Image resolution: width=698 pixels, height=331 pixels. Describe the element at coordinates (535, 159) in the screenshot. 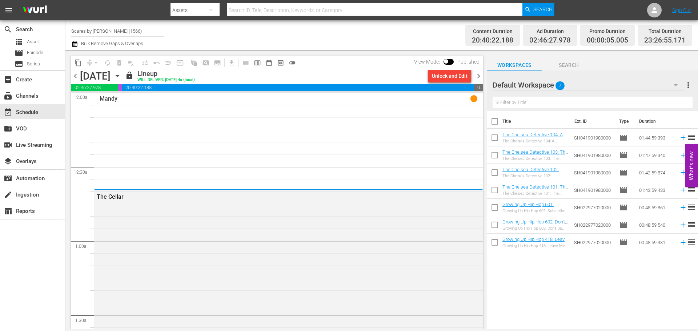

I see `div: The Chelsea Detective 103: The Gentle Giant` at that location.